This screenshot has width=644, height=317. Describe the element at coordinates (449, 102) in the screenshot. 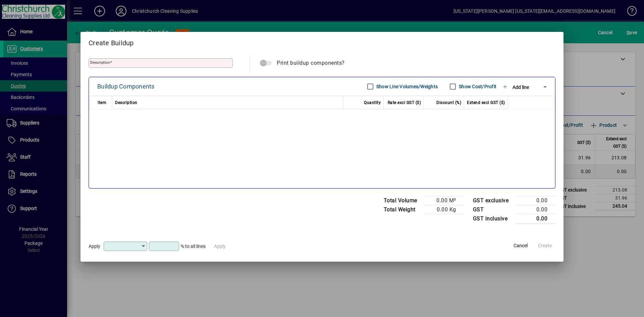

I see `span: Discount (%)` at that location.